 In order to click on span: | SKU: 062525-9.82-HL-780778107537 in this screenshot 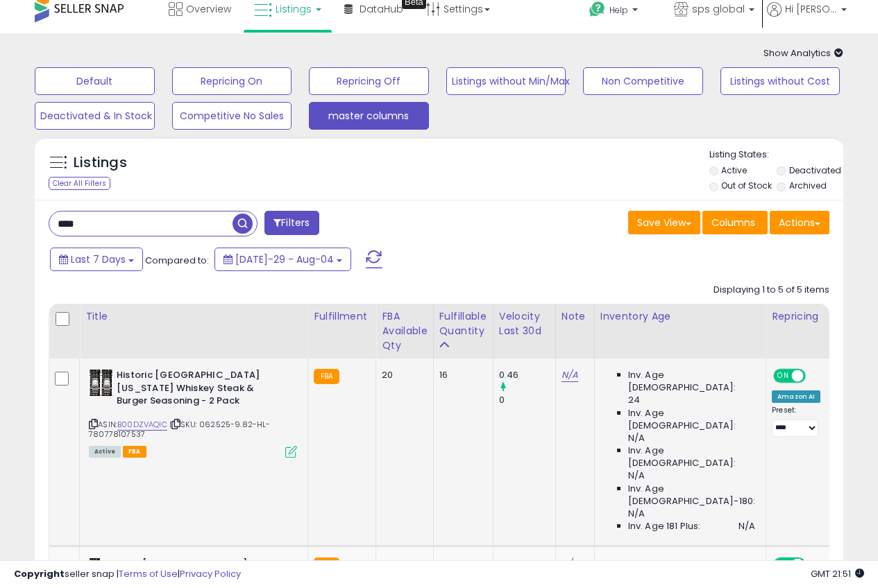, I will do `click(180, 429)`.